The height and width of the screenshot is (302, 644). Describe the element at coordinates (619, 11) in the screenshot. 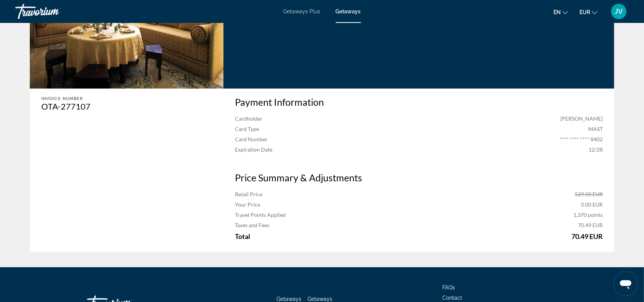

I see `span: JV` at that location.